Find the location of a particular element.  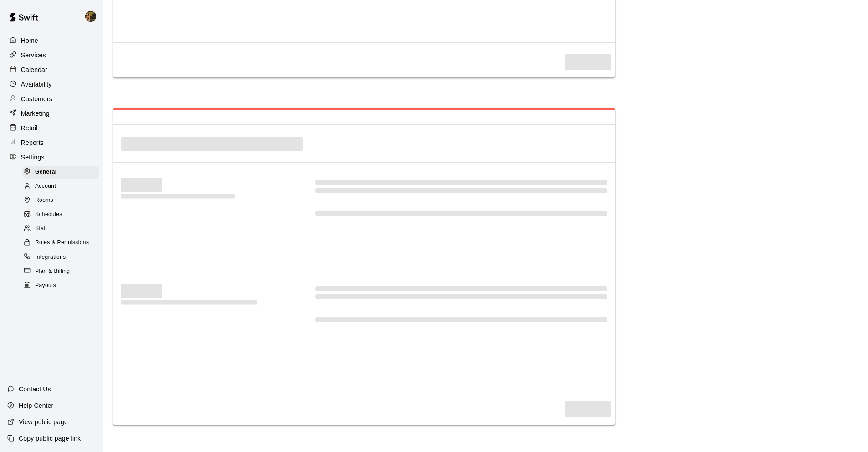

div: Schedules is located at coordinates (60, 215).